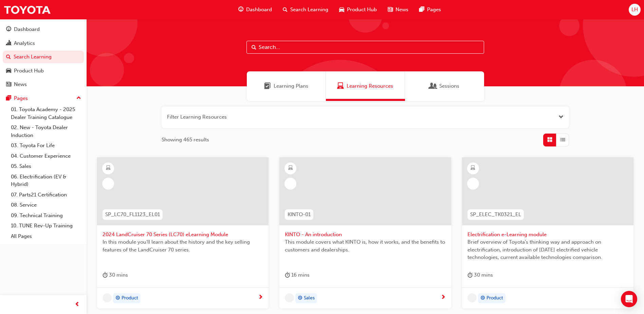 The image size is (644, 314). Describe the element at coordinates (297, 275) in the screenshot. I see `div: 16 mins` at that location.